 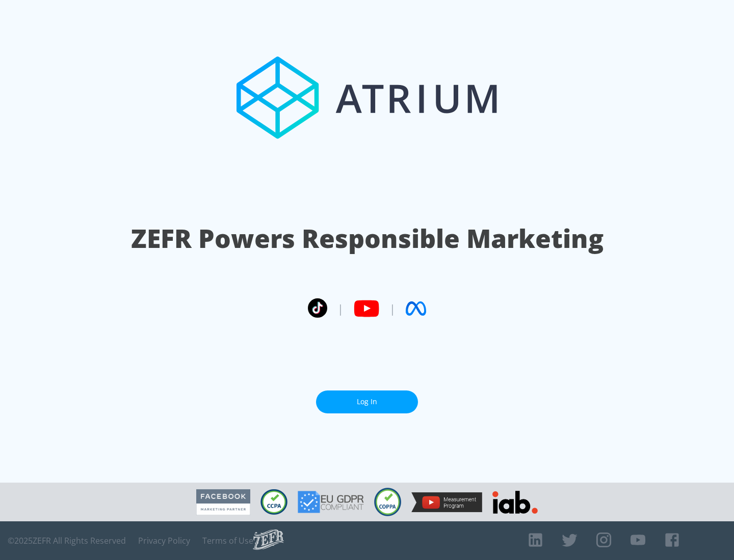 I want to click on img: GDPR Compliant, so click(x=331, y=502).